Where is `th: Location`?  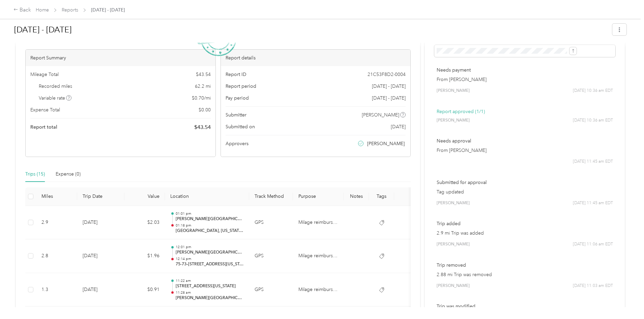
th: Location is located at coordinates (207, 197).